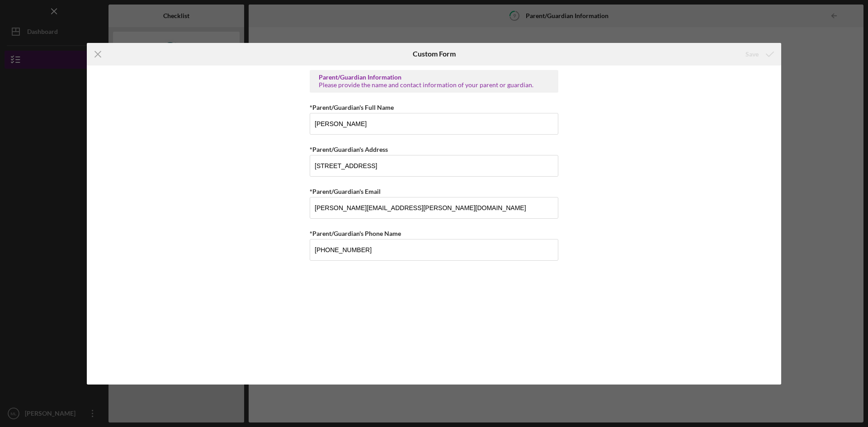  I want to click on h6: Custom Form, so click(434, 54).